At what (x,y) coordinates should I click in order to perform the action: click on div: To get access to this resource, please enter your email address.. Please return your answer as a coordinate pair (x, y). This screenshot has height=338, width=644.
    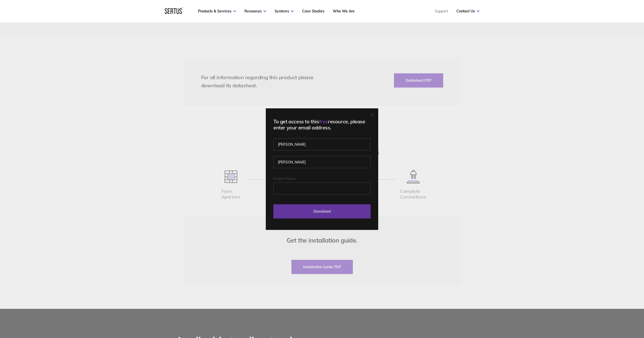
    Looking at the image, I should click on (322, 125).